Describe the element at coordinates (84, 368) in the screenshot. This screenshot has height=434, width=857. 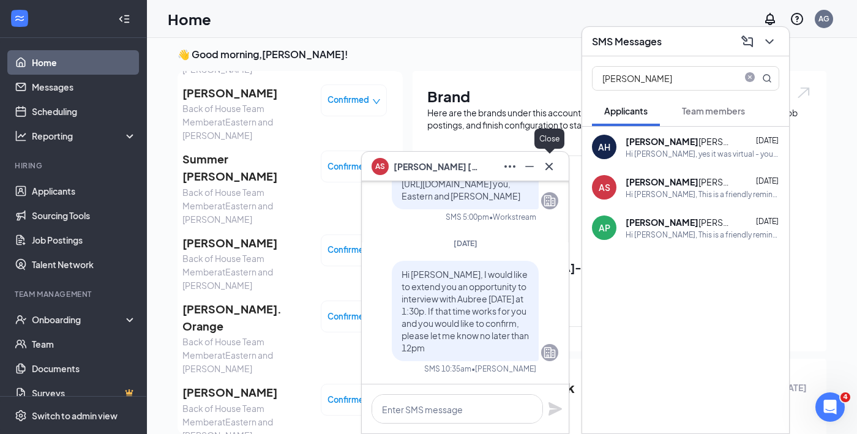
I see `a: Documents` at that location.